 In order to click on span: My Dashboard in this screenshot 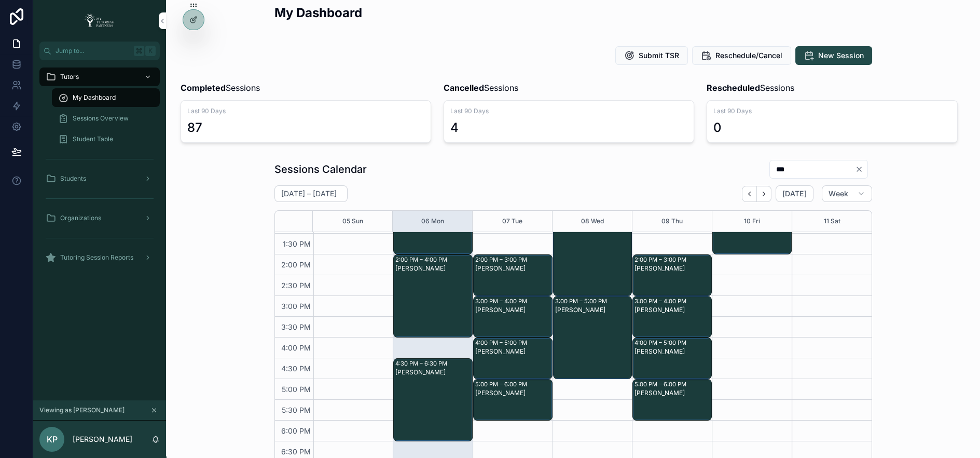, I will do `click(94, 98)`.